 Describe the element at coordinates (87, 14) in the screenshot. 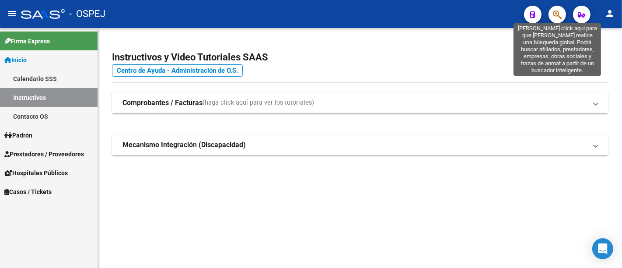

I see `span: - OSPEJ` at that location.